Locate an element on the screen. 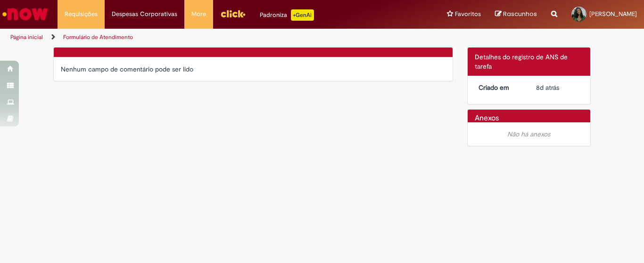  ul: Trilhas de página is located at coordinates (215, 37).